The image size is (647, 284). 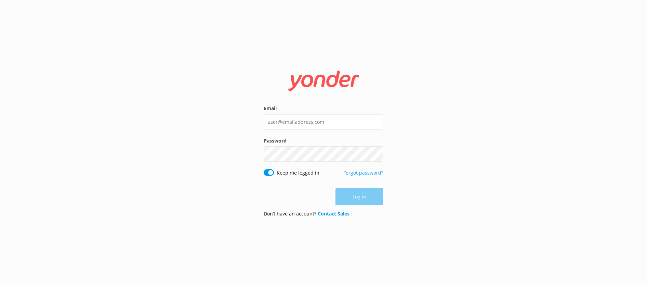 What do you see at coordinates (323, 122) in the screenshot?
I see `input: user@emailaddress.com` at bounding box center [323, 122].